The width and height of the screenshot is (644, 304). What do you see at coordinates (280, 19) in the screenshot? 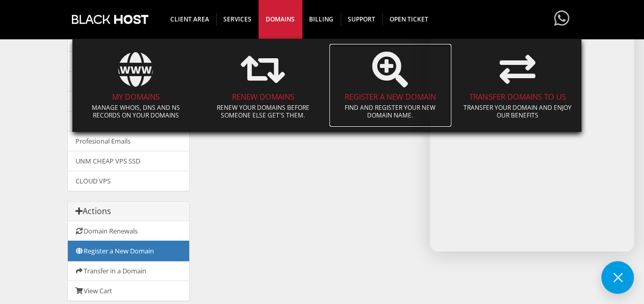
I see `span: Domains` at bounding box center [280, 19].